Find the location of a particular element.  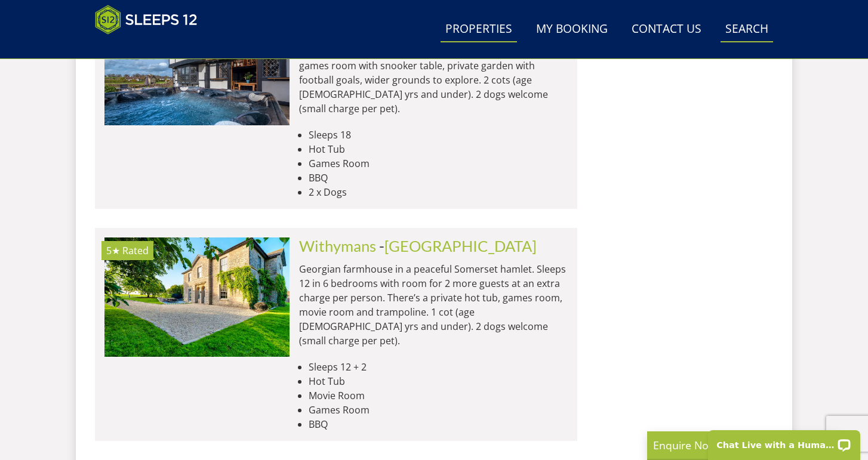

a: My Booking is located at coordinates (572, 29).